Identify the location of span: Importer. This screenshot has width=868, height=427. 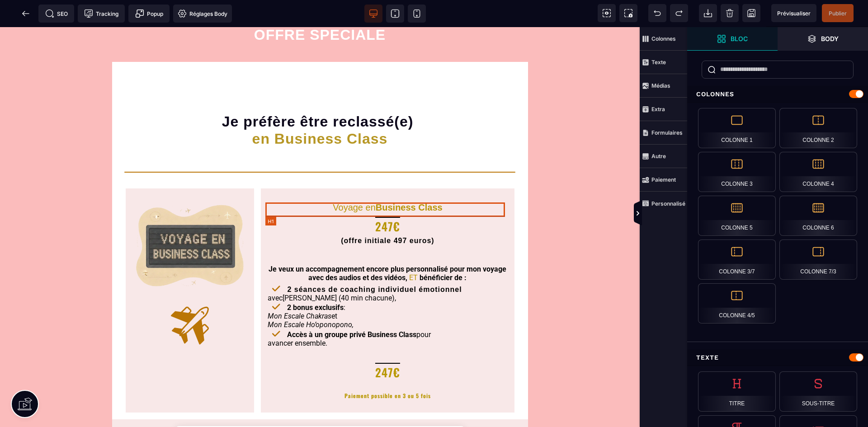
(708, 13).